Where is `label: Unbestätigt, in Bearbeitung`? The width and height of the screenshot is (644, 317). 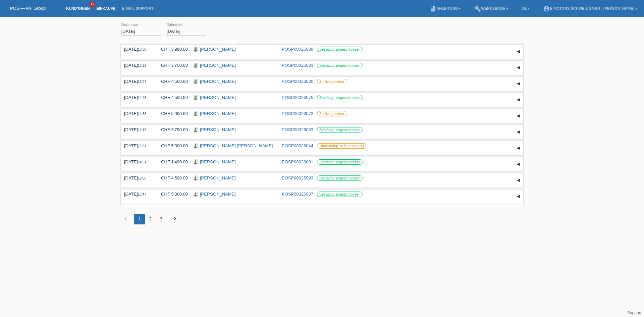
label: Unbestätigt, in Bearbeitung is located at coordinates (341, 146).